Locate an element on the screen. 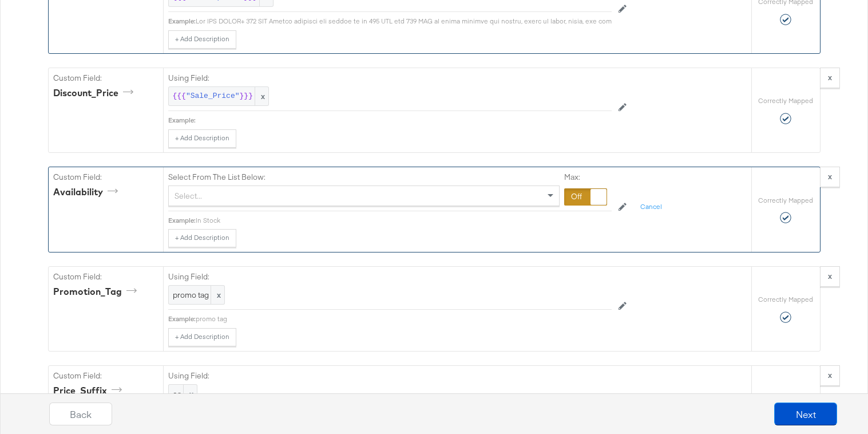 The image size is (868, 434). span: promo tag is located at coordinates (196, 295).